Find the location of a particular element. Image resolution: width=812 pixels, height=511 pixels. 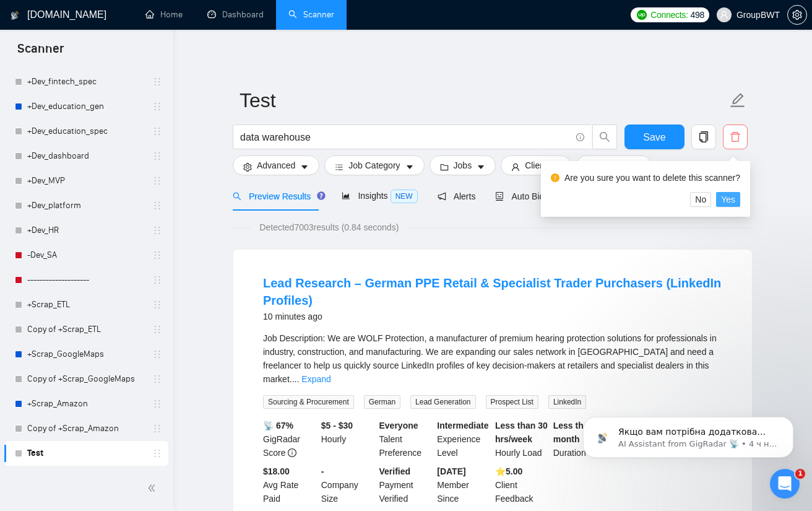

a: Expand is located at coordinates (316, 379).